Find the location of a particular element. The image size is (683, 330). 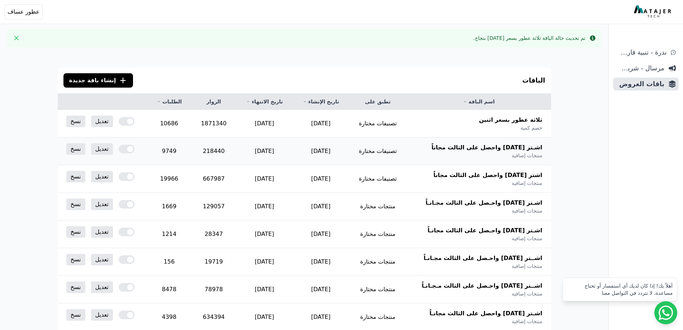

th: الزوار is located at coordinates (214, 102).